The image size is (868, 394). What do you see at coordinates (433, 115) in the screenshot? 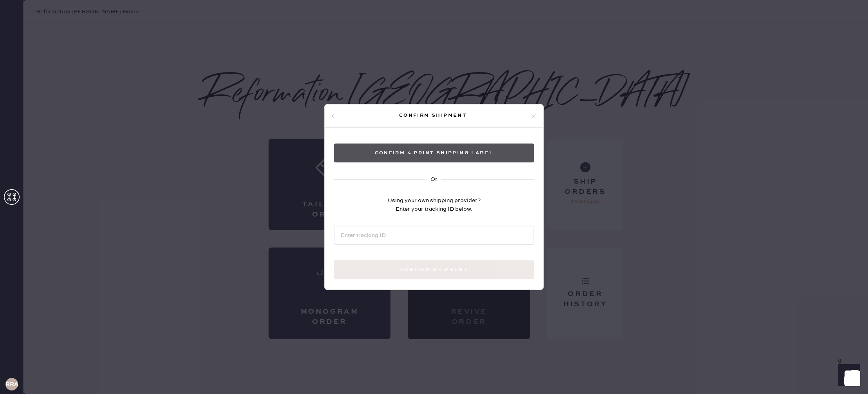
I see `div: Confirm shipment` at bounding box center [433, 115].